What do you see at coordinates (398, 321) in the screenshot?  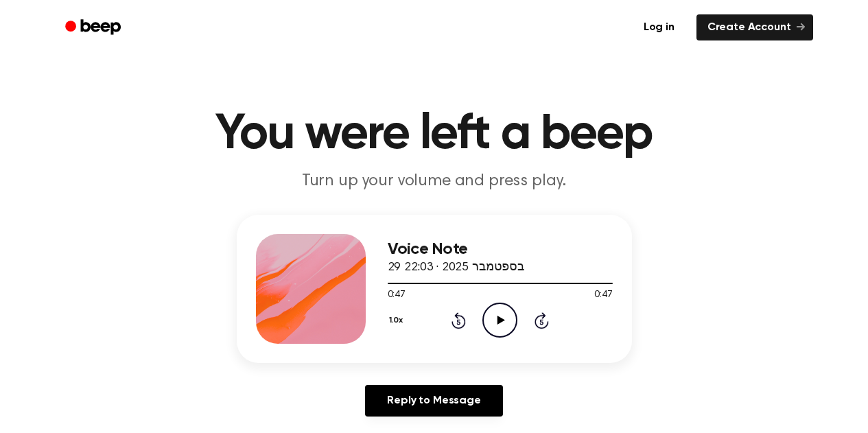 I see `button: 1.0x` at bounding box center [398, 321].